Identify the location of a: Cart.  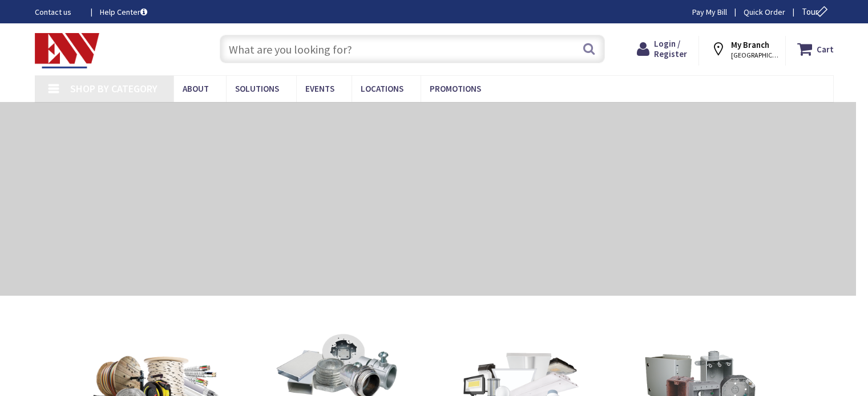
(816, 49).